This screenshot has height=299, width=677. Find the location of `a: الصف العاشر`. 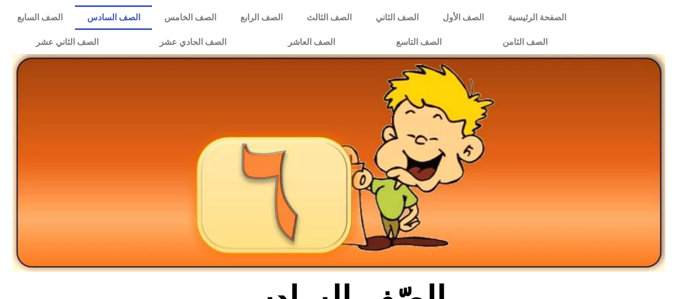

a: الصف العاشر is located at coordinates (311, 42).